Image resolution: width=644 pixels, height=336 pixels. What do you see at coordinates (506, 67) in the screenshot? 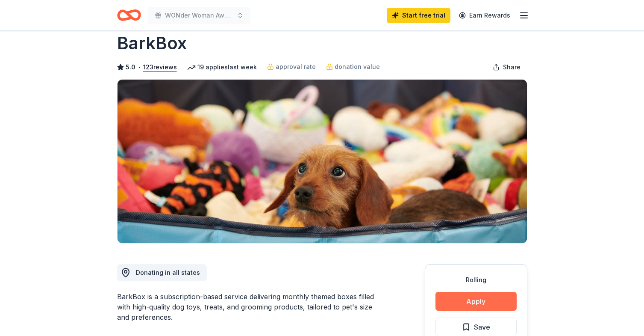
I see `button: Share` at bounding box center [506, 67].